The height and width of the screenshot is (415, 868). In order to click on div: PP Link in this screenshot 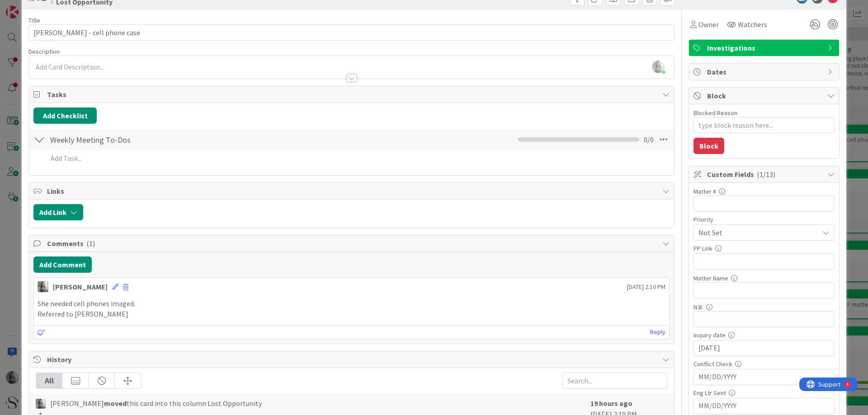, I will do `click(764, 249)`.